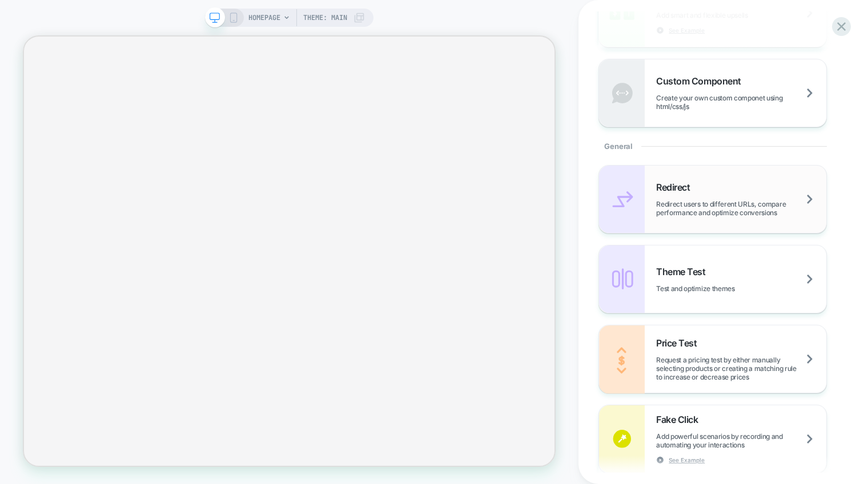 The height and width of the screenshot is (484, 868). Describe the element at coordinates (716, 15) in the screenshot. I see `span: Add smart and flexible upsells` at that location.